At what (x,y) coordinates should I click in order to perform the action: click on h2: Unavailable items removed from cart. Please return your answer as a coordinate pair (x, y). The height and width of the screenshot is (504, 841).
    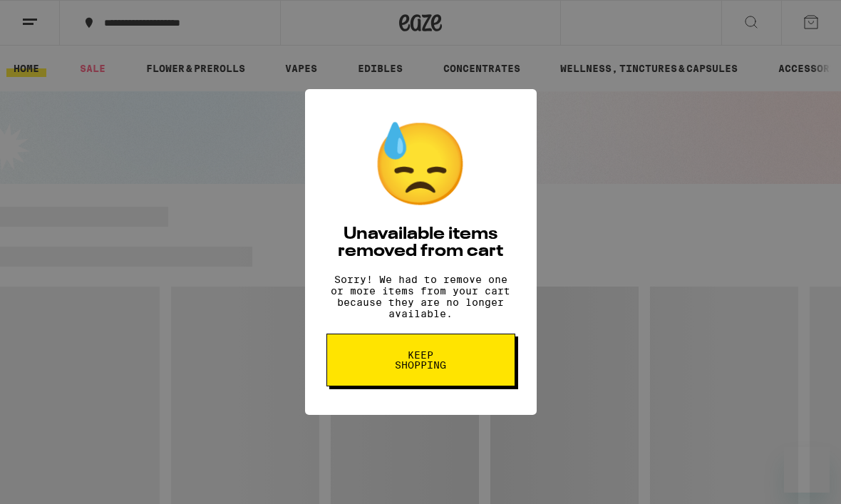
    Looking at the image, I should click on (420, 243).